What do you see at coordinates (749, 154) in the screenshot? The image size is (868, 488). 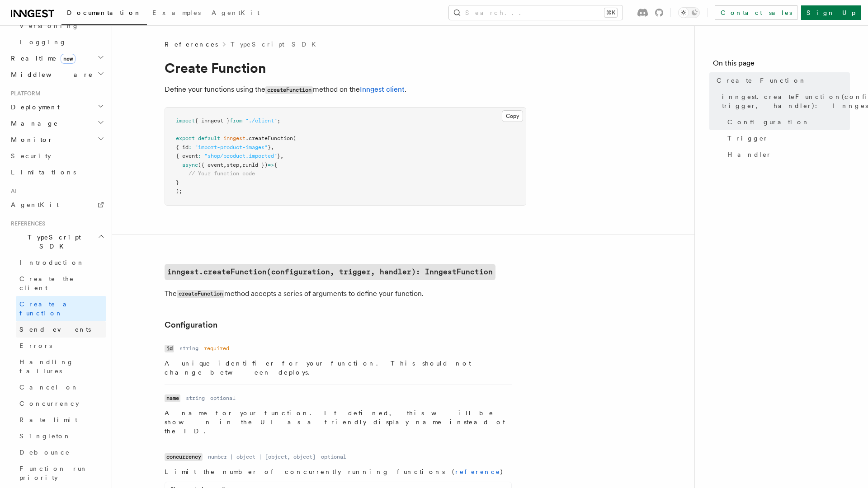 I see `span: Handler` at bounding box center [749, 154].